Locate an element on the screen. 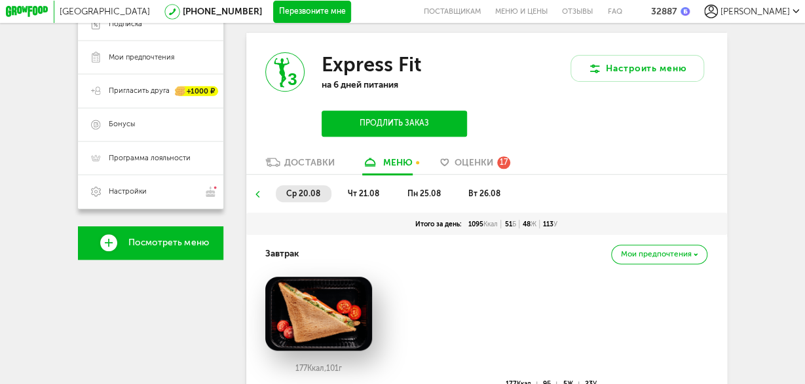 Image resolution: width=805 pixels, height=384 pixels. span: Ж is located at coordinates (533, 224).